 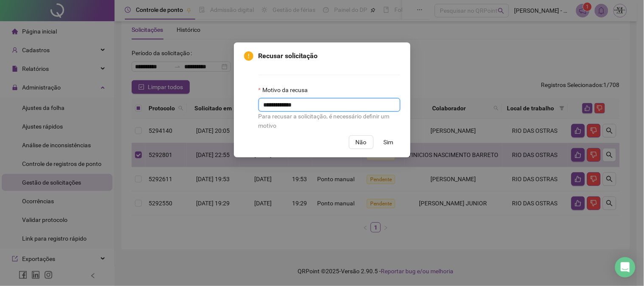 I want to click on span: exclamation-circle, so click(x=249, y=56).